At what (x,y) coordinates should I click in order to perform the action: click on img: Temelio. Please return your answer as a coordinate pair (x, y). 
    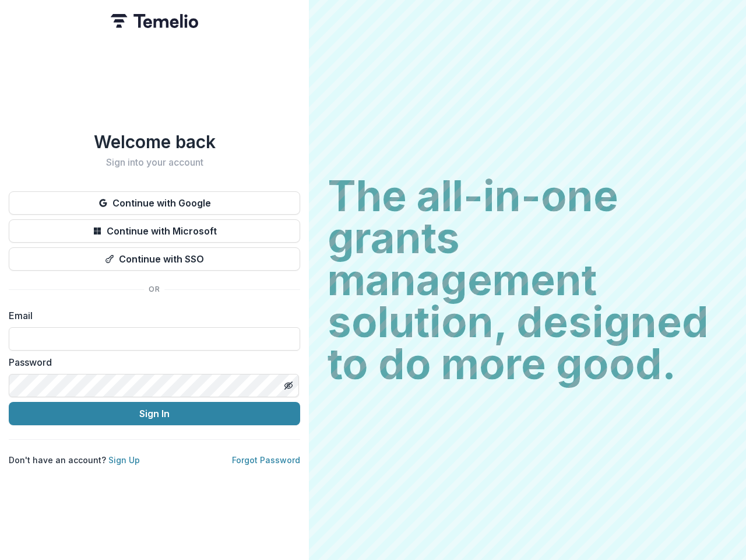
    Looking at the image, I should click on (154, 21).